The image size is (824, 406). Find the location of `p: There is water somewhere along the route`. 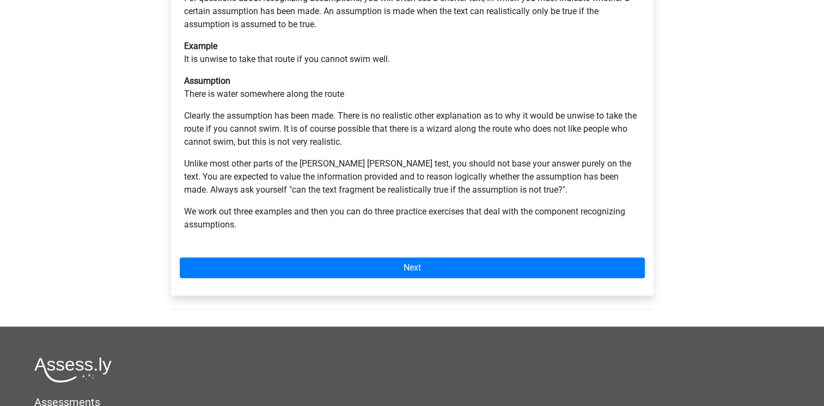

p: There is water somewhere along the route is located at coordinates (412, 88).